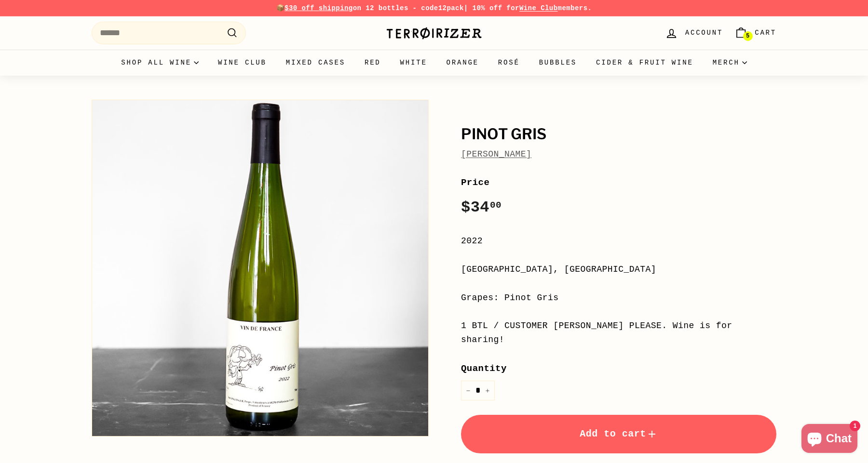 The width and height of the screenshot is (868, 463). I want to click on button: Add to cart, so click(618, 434).